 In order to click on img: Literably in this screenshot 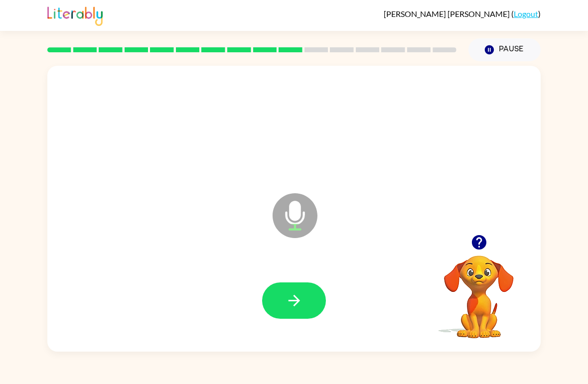, I will do `click(75, 15)`.